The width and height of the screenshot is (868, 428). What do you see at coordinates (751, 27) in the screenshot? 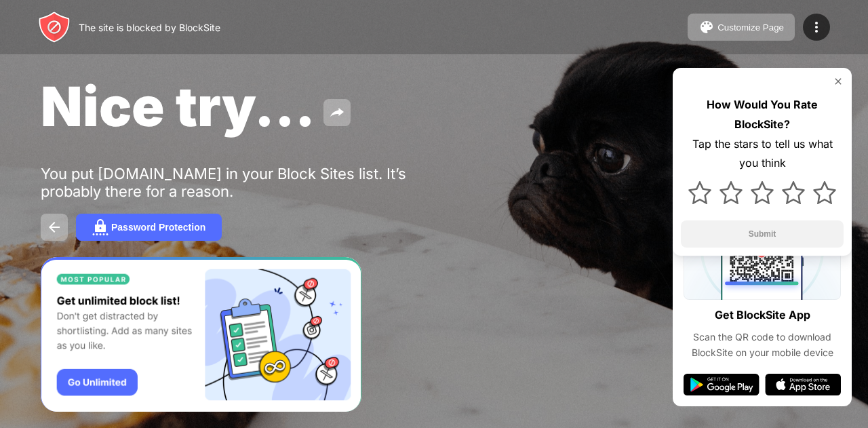
I see `div: Customize Page` at bounding box center [751, 27].